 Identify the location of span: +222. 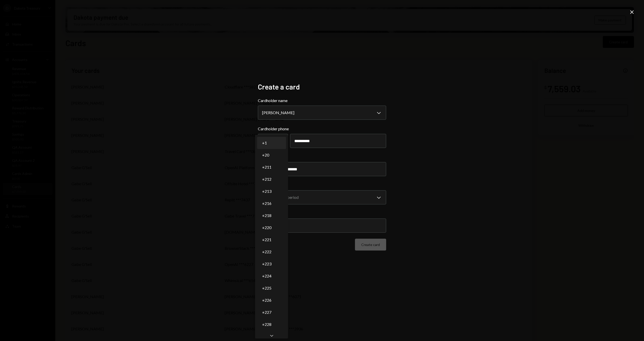
(267, 252).